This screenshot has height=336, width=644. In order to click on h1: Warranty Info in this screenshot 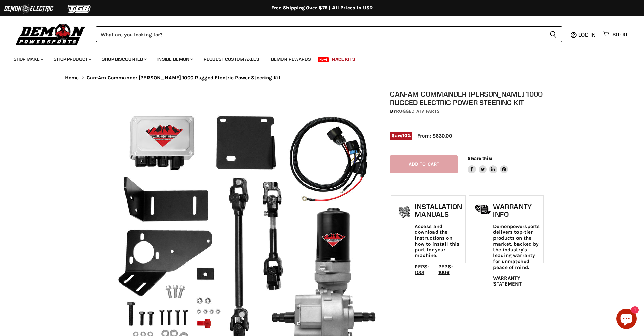, I will do `click(517, 210)`.